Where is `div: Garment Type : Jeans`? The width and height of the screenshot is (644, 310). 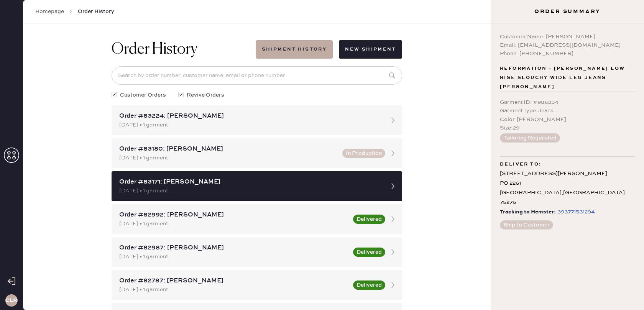
div: Garment Type : Jeans is located at coordinates (567, 111).